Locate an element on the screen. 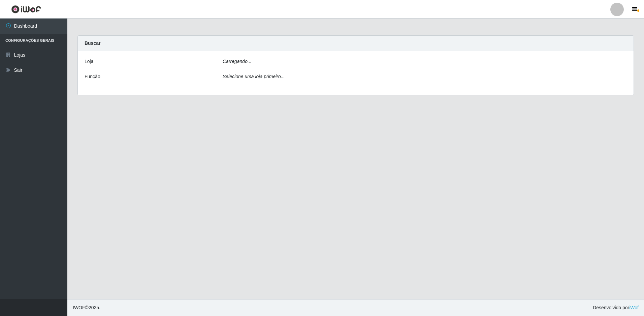 The width and height of the screenshot is (644, 316). span: © 2025 . is located at coordinates (86, 308).